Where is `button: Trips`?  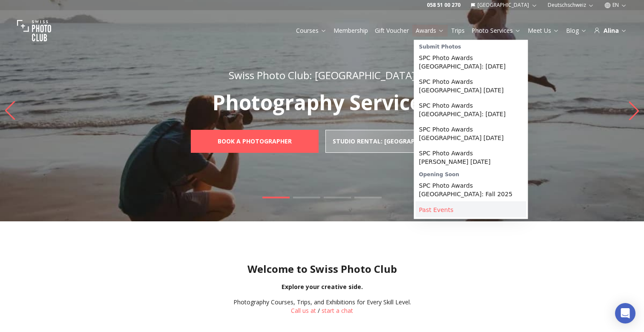 button: Trips is located at coordinates (458, 31).